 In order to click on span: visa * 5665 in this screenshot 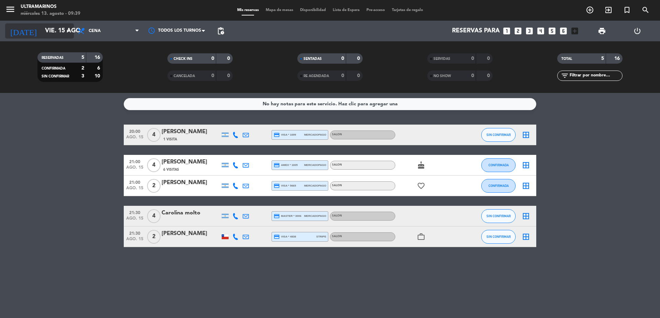, I will do `click(285, 186)`.